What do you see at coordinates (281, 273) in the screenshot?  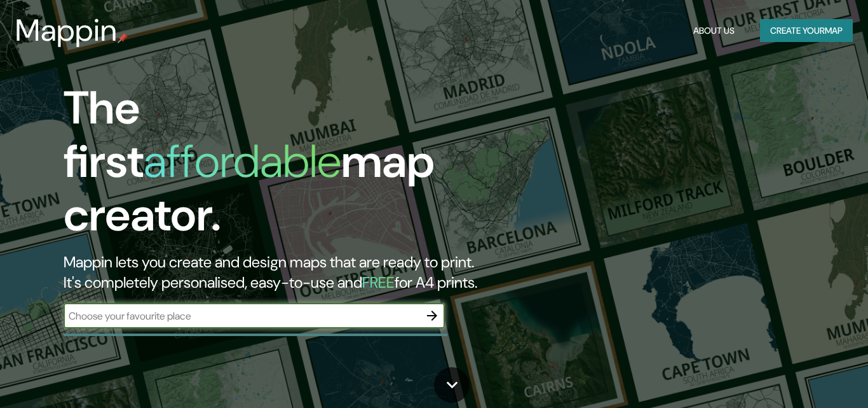 I see `h2: Mappin lets you create and design maps that are ready to print. It's completely personalised, eas...` at bounding box center [281, 273].